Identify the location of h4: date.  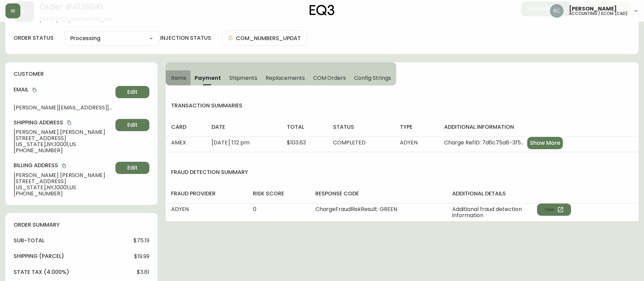
(244, 127).